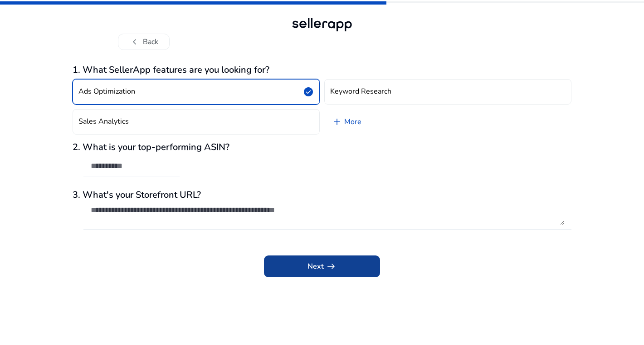  What do you see at coordinates (322, 195) in the screenshot?
I see `h3: 3. What's your Storefront URL?` at bounding box center [322, 195].